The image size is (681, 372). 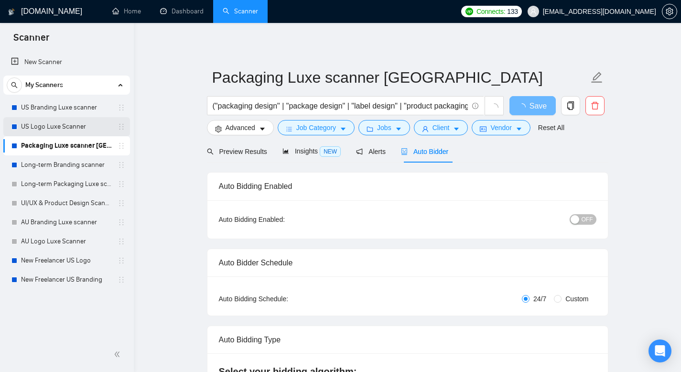 What do you see at coordinates (14, 85) in the screenshot?
I see `button: search` at bounding box center [14, 85].